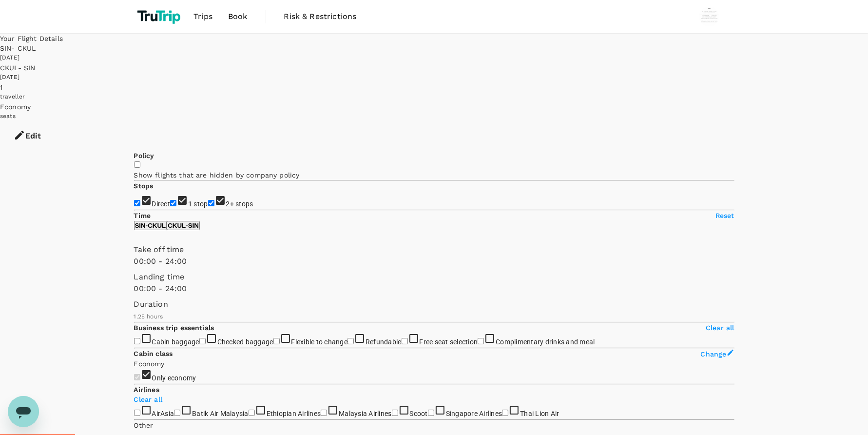 The image size is (868, 435). I want to click on p: Time, so click(142, 216).